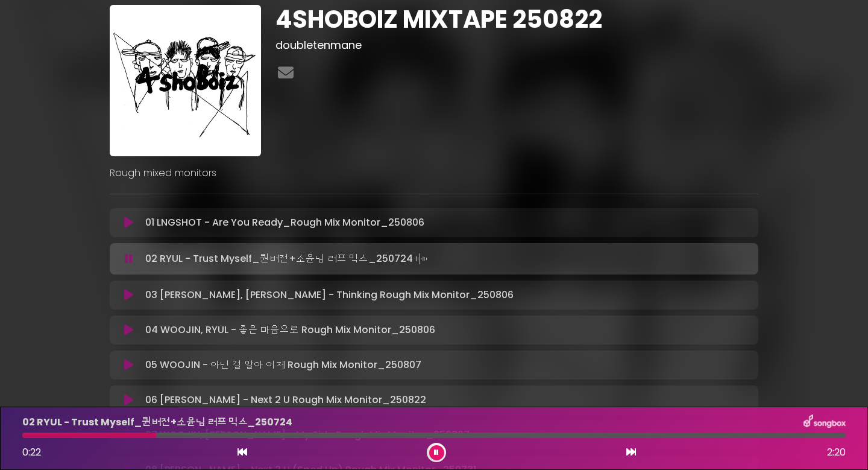  Describe the element at coordinates (290, 330) in the screenshot. I see `p: 04 WOOJIN, RYUL - 좋은 마음으로 Rough Mix Monitor_250806` at that location.